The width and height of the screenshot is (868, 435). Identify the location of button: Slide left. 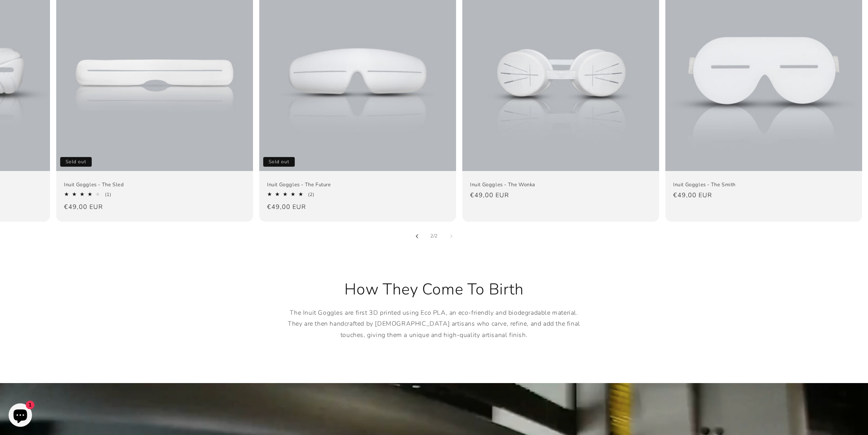
(417, 236).